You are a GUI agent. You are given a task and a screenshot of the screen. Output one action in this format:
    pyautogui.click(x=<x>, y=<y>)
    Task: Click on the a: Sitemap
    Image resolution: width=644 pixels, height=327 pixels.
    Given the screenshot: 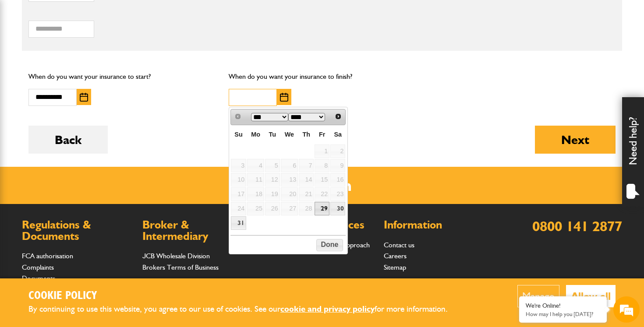 What is the action you would take?
    pyautogui.click(x=395, y=267)
    